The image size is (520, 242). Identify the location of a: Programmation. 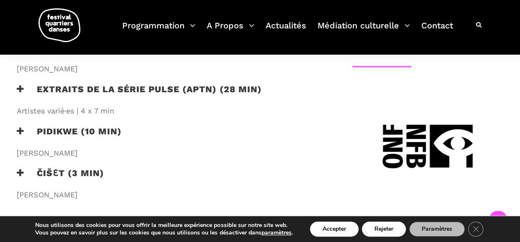
(158, 31).